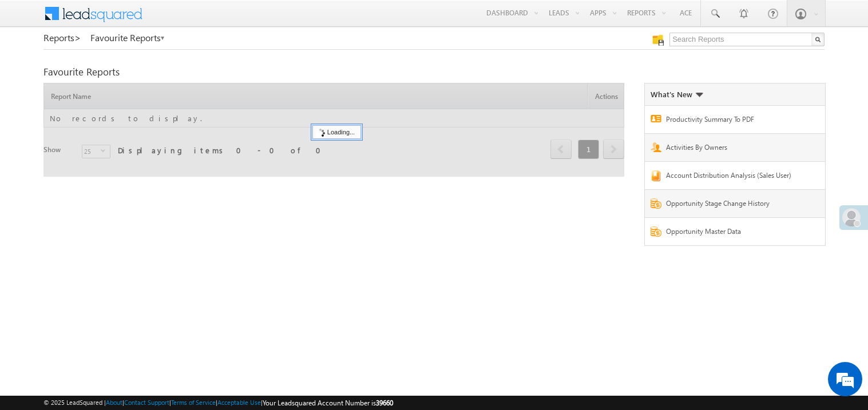 The width and height of the screenshot is (868, 410). I want to click on img: Manage all your saved reports!, so click(658, 40).